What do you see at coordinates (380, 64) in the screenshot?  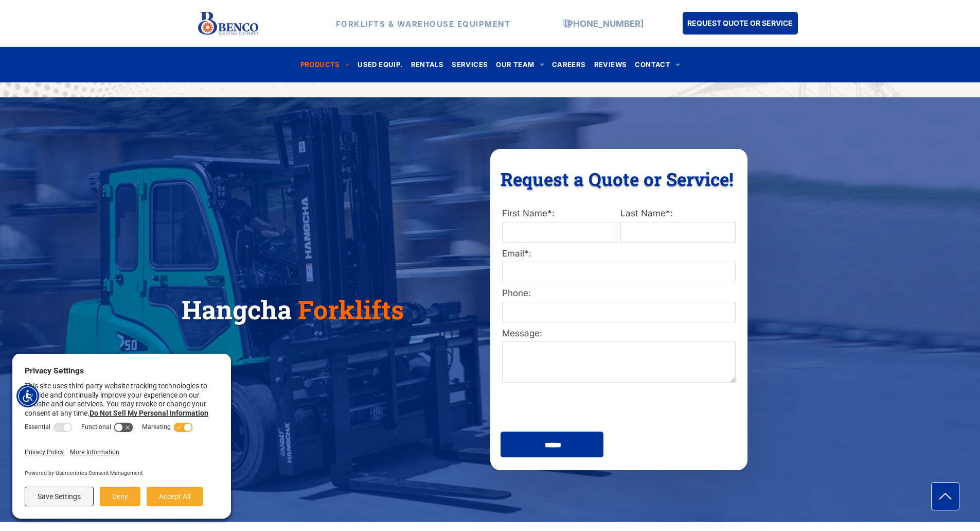 I see `a: USED EQUIP.` at bounding box center [380, 64].